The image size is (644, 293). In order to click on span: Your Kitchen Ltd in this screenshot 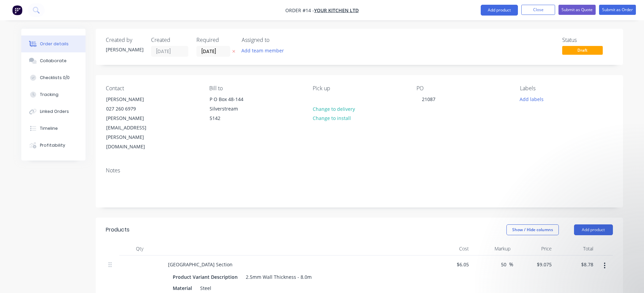, I will do `click(336, 11)`.